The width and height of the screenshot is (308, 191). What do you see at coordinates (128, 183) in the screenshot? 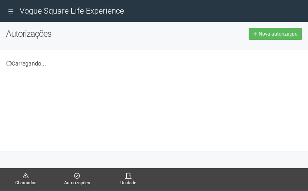
I see `span: Unidade` at bounding box center [128, 183].